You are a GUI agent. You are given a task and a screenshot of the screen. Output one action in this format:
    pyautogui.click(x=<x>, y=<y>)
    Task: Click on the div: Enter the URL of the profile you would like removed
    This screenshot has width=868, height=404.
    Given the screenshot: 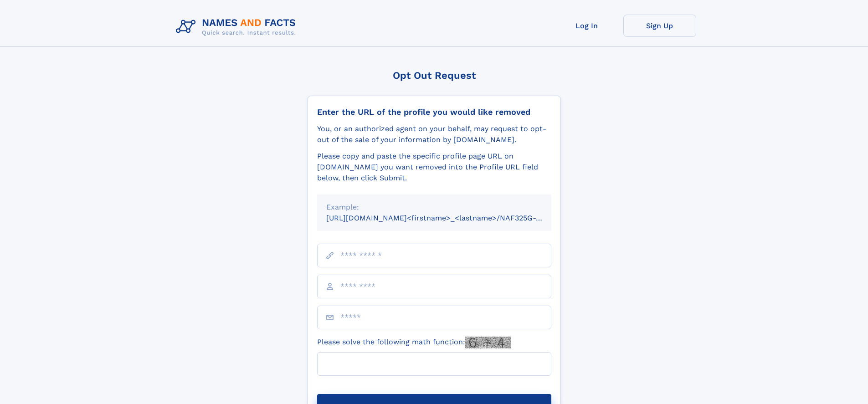 What is the action you would take?
    pyautogui.click(x=434, y=112)
    